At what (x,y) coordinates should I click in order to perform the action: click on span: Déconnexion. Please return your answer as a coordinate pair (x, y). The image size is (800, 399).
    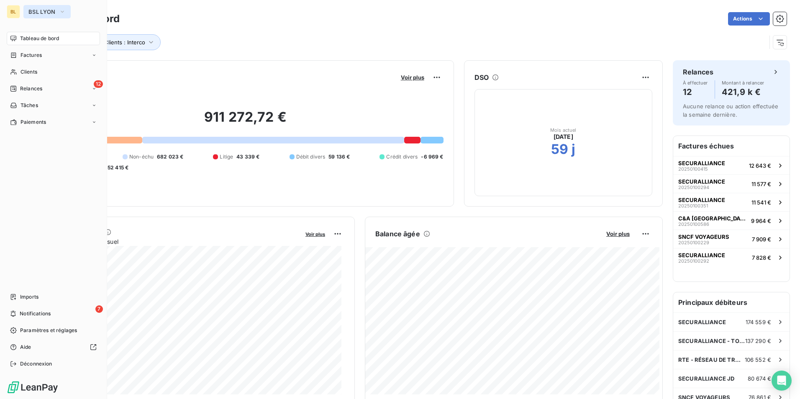
    Looking at the image, I should click on (36, 364).